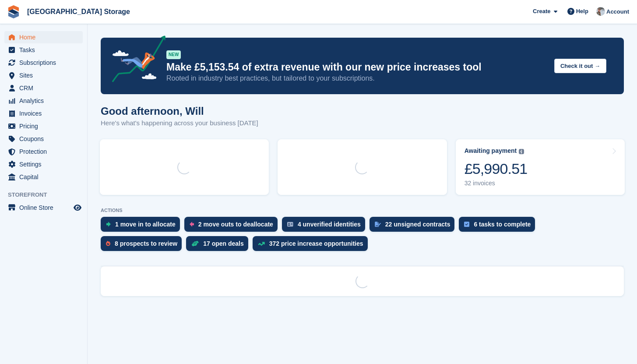 Image resolution: width=637 pixels, height=364 pixels. Describe the element at coordinates (330, 224) in the screenshot. I see `div: 4 unverified identities` at that location.